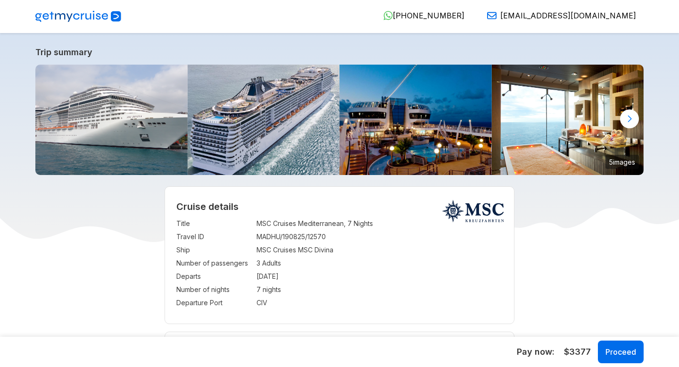  I want to click on td: Departure Port, so click(214, 303).